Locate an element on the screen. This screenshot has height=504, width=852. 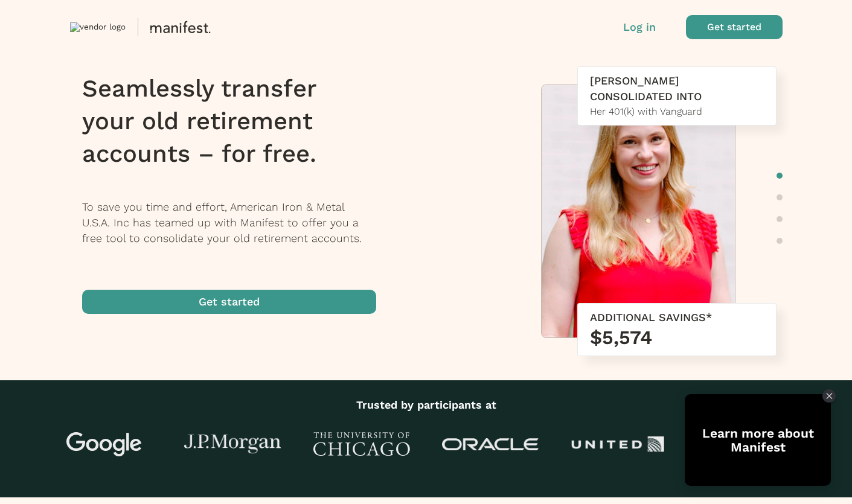
img: University of Chicago is located at coordinates (361, 445).